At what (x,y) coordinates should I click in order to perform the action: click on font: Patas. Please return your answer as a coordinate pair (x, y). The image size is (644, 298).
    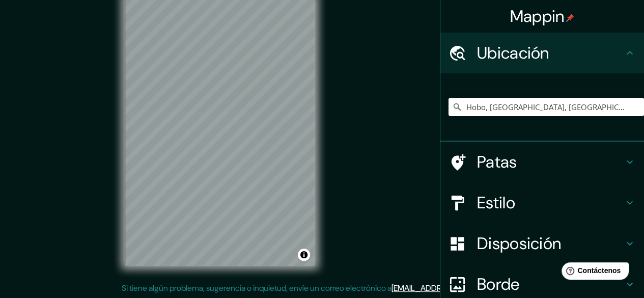
    Looking at the image, I should click on (497, 162).